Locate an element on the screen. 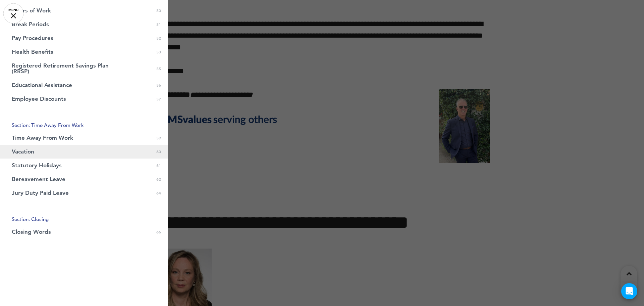  span: 50 is located at coordinates (159, 10).